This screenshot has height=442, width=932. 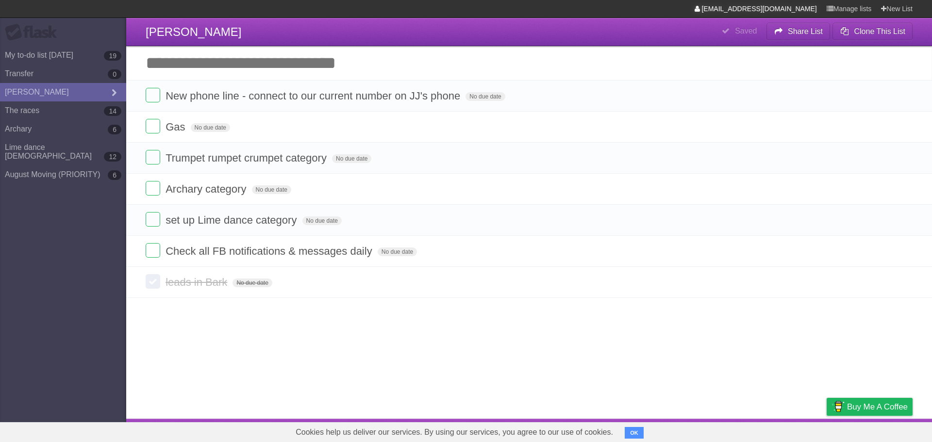 What do you see at coordinates (791, 430) in the screenshot?
I see `a: Terms` at bounding box center [791, 430].